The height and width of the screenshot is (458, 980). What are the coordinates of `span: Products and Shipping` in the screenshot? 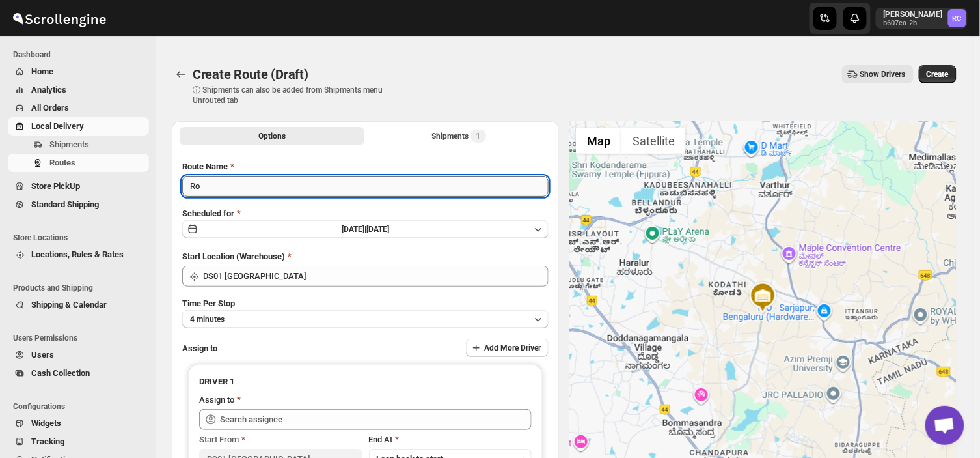 It's located at (81, 288).